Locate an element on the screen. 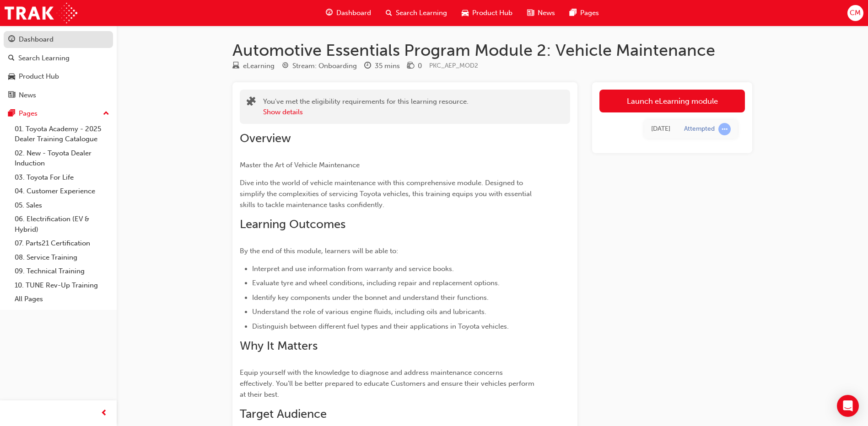  div: Stream is located at coordinates (319, 66).